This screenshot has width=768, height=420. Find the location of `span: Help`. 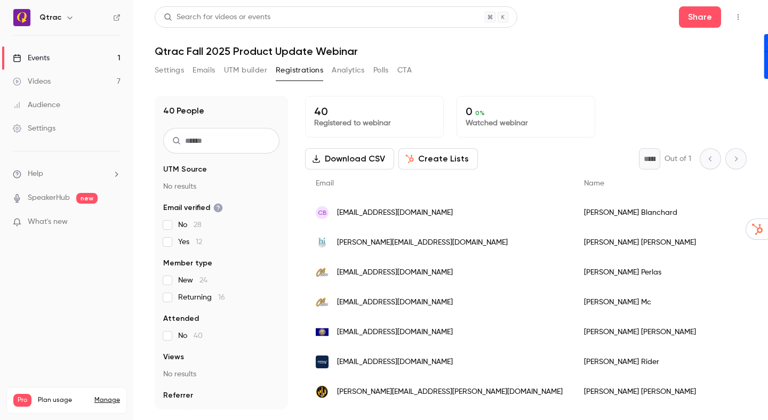

span: Help is located at coordinates (35, 174).